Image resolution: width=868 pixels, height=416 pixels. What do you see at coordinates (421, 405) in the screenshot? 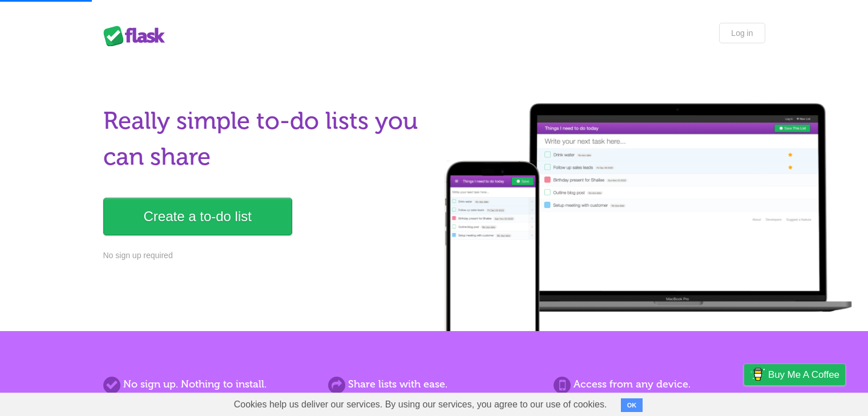
I see `span: Cookies help us deliver our services. By using our services, you agree to our use of cookies.` at bounding box center [421, 405].